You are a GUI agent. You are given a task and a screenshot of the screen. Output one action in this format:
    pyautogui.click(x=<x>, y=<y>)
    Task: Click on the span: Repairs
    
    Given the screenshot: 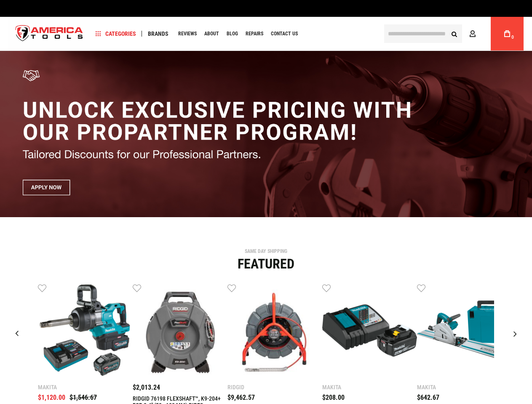 What is the action you would take?
    pyautogui.click(x=255, y=34)
    